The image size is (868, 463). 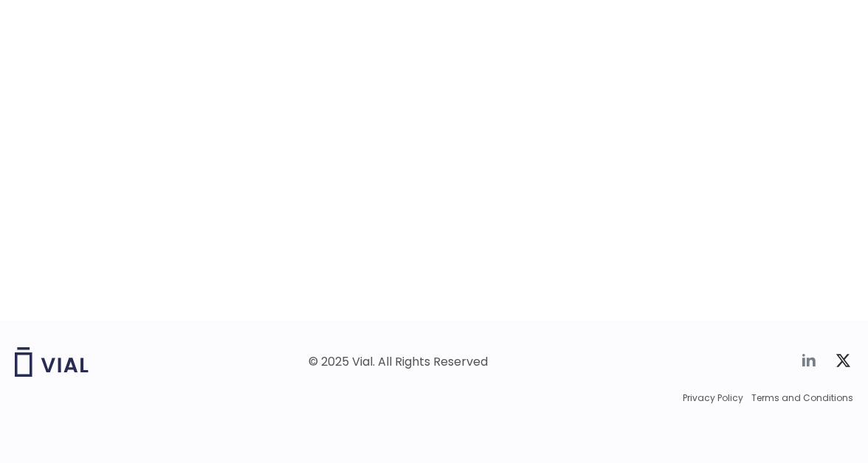 What do you see at coordinates (802, 399) in the screenshot?
I see `span: Terms and Conditions` at bounding box center [802, 399].